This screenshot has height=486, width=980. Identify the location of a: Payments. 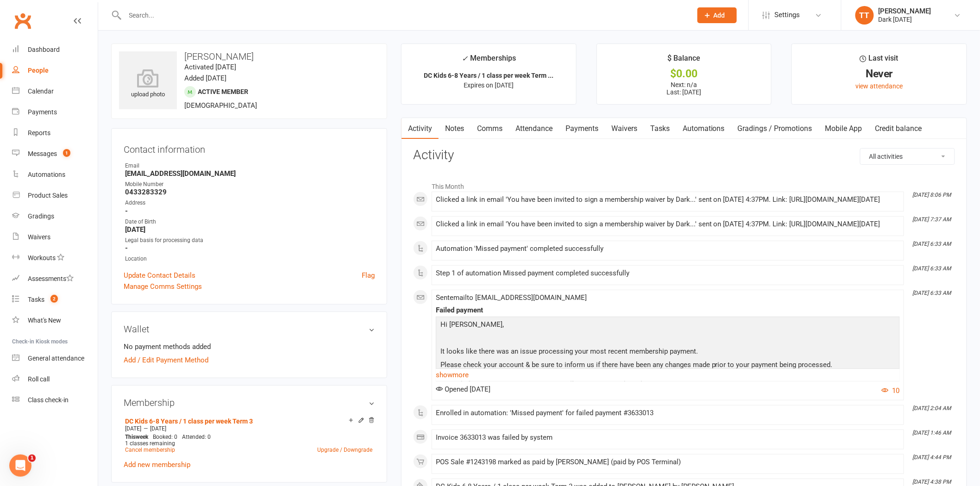
(582, 128).